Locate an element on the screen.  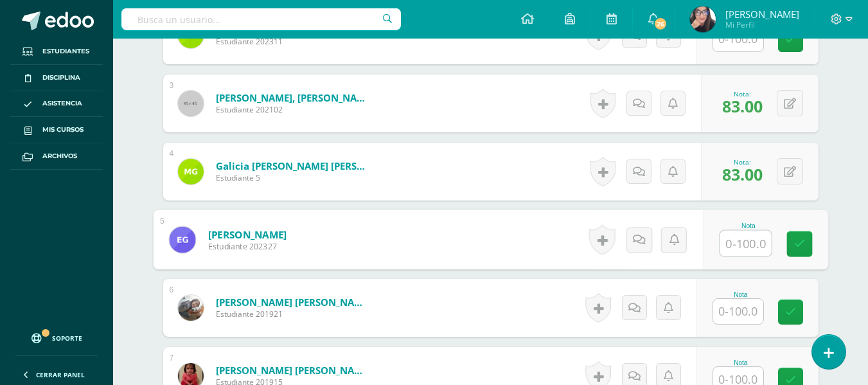
span: Archivos is located at coordinates (60, 156).